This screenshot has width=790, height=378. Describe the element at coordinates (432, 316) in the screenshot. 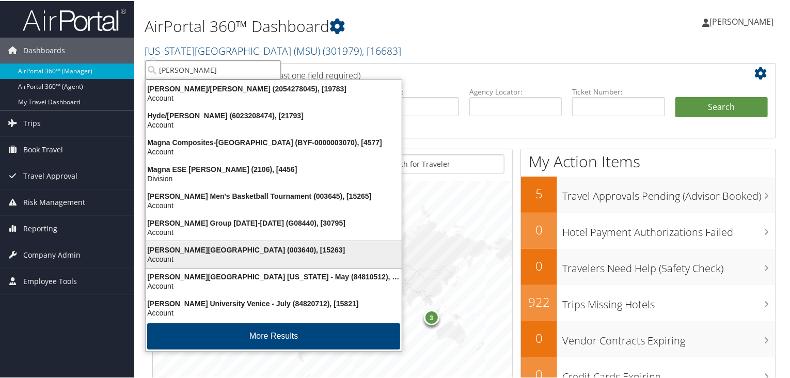

I see `div: 3` at that location.